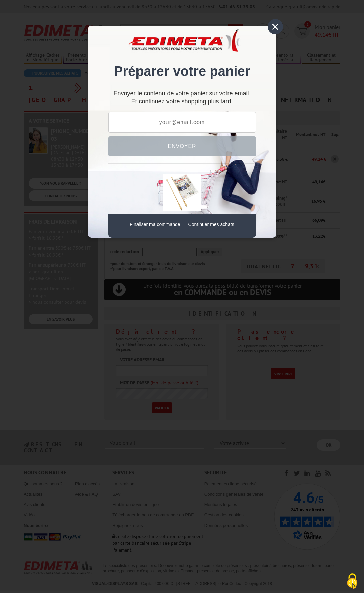 The width and height of the screenshot is (364, 593). I want to click on div: Préparer votre panier, so click(182, 61).